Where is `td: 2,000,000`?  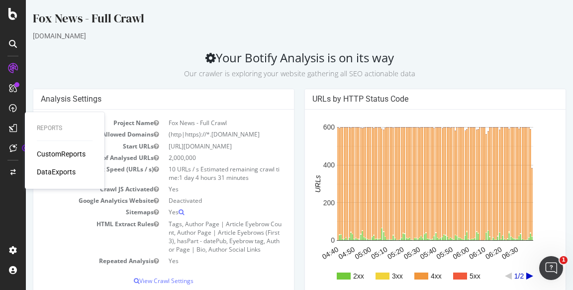
td: 2,000,000 is located at coordinates (199, 157).